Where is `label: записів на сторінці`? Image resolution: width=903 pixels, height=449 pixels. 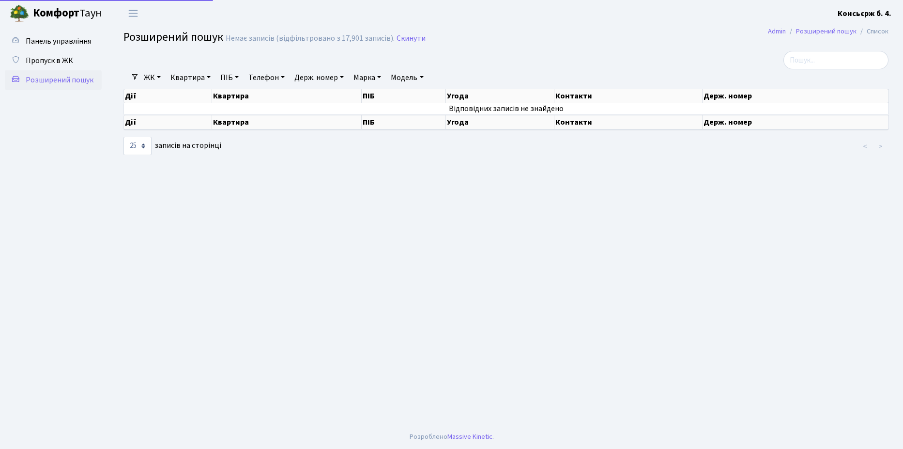 label: записів на сторінці is located at coordinates (172, 146).